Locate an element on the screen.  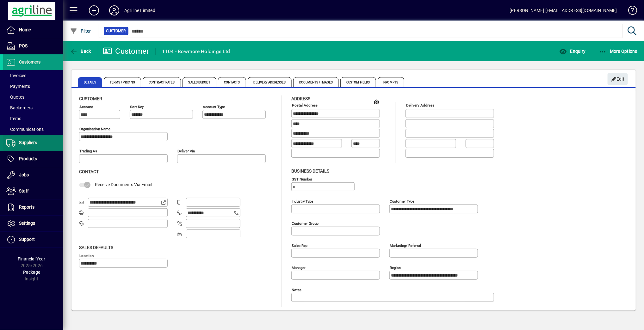
button: Enquiry is located at coordinates (572, 51).